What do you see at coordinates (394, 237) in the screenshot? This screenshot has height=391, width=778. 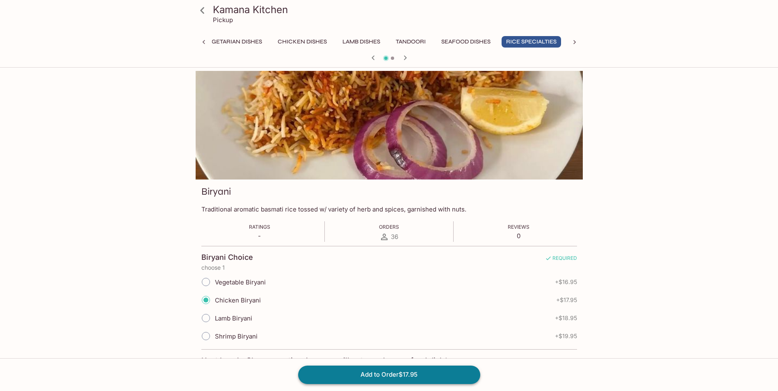 I see `span: 36` at bounding box center [394, 237].